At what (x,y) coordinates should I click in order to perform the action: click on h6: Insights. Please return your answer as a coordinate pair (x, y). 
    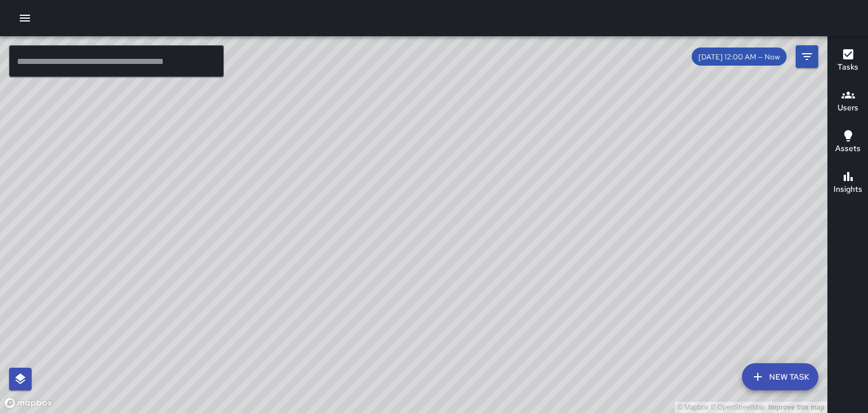
    Looking at the image, I should click on (848, 190).